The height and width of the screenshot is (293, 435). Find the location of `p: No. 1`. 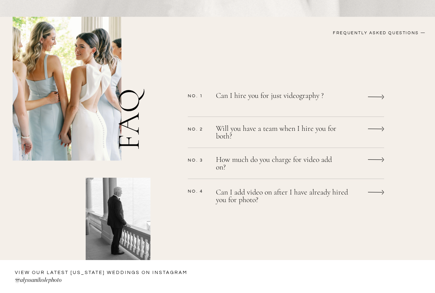

p: No. 1 is located at coordinates (198, 96).